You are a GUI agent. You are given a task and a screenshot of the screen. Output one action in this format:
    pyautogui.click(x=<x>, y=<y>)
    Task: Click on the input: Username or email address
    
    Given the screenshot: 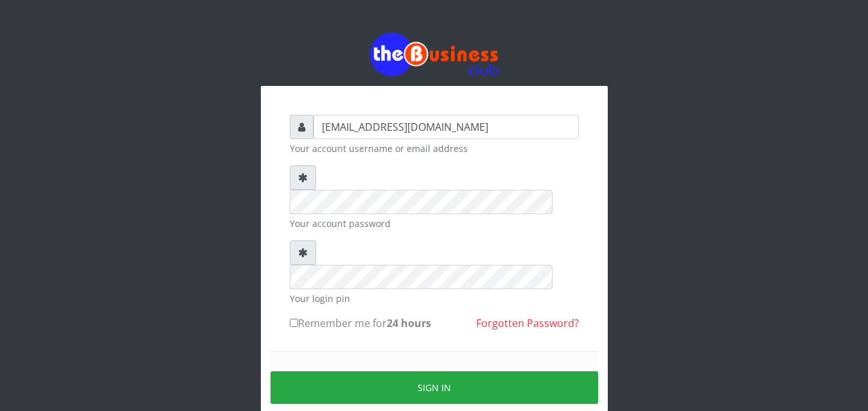 What is the action you would take?
    pyautogui.click(x=446, y=127)
    